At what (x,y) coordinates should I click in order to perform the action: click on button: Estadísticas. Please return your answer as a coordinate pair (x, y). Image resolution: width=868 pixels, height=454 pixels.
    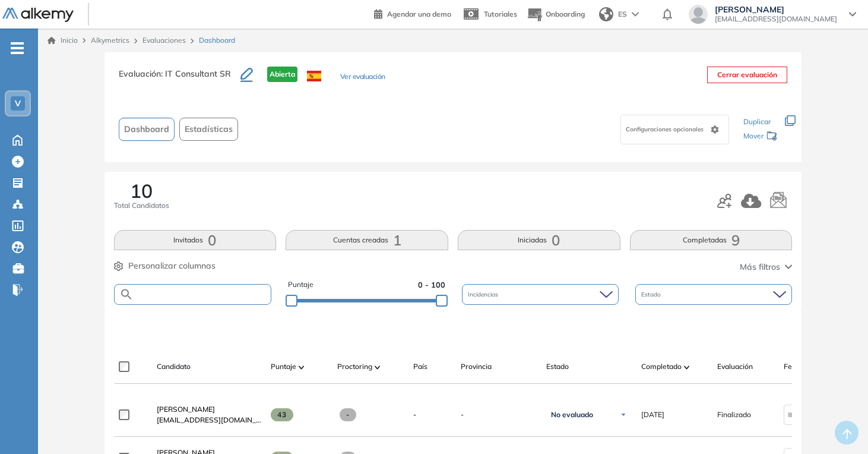
    Looking at the image, I should click on (209, 129).